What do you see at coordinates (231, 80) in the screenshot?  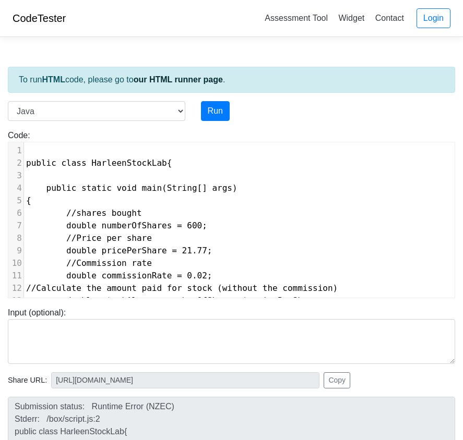 I see `div: To run code, please go to .` at bounding box center [231, 80].